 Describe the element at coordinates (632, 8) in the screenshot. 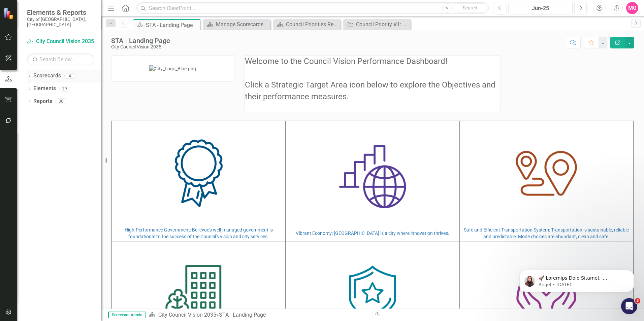

I see `div: MG` at that location.